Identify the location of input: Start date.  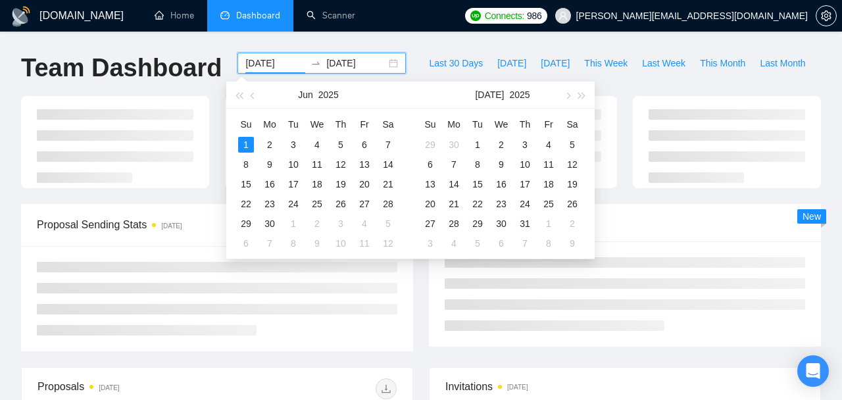
(275, 63).